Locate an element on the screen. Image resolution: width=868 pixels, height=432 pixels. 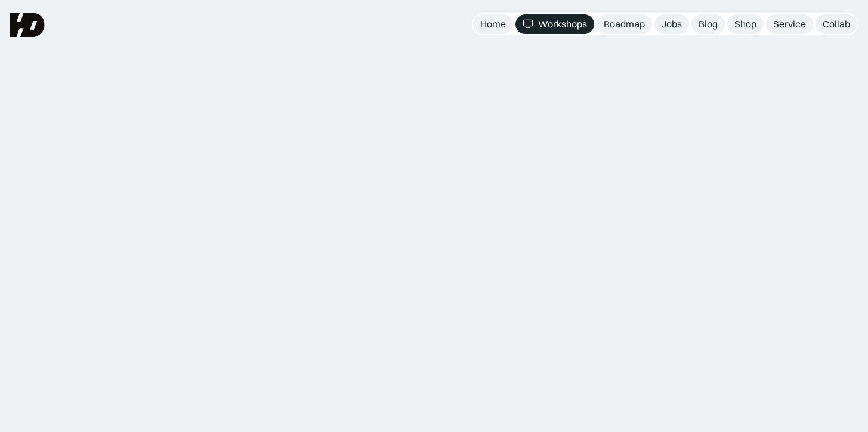
a: Jobs is located at coordinates (672, 24).